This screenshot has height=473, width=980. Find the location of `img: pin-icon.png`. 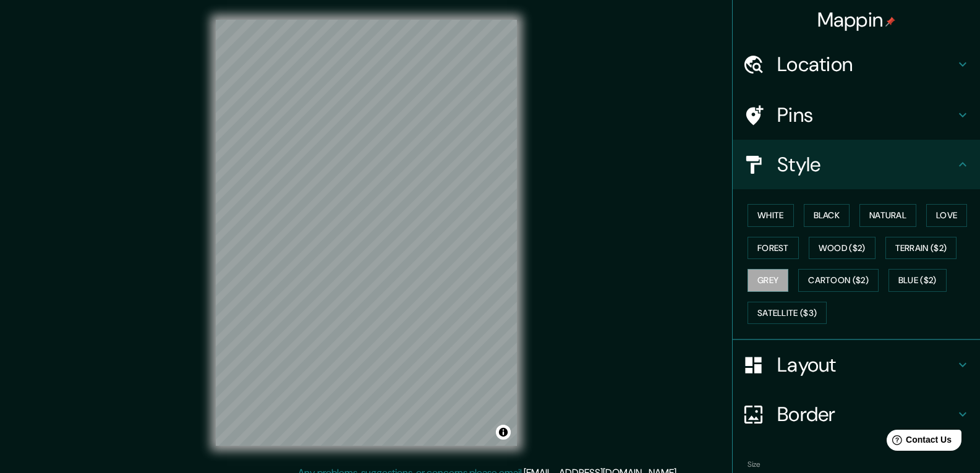

img: pin-icon.png is located at coordinates (890, 22).